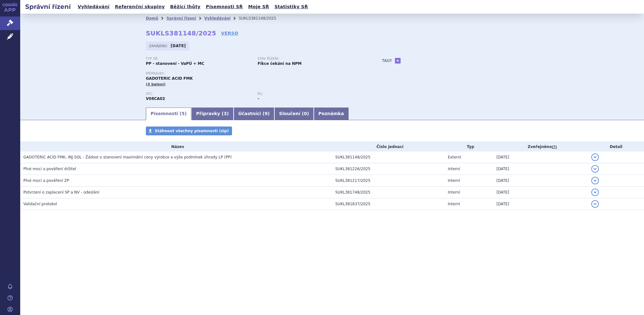 The width and height of the screenshot is (644, 315). What do you see at coordinates (540, 147) in the screenshot?
I see `th: Zveřejněno` at bounding box center [540, 147].